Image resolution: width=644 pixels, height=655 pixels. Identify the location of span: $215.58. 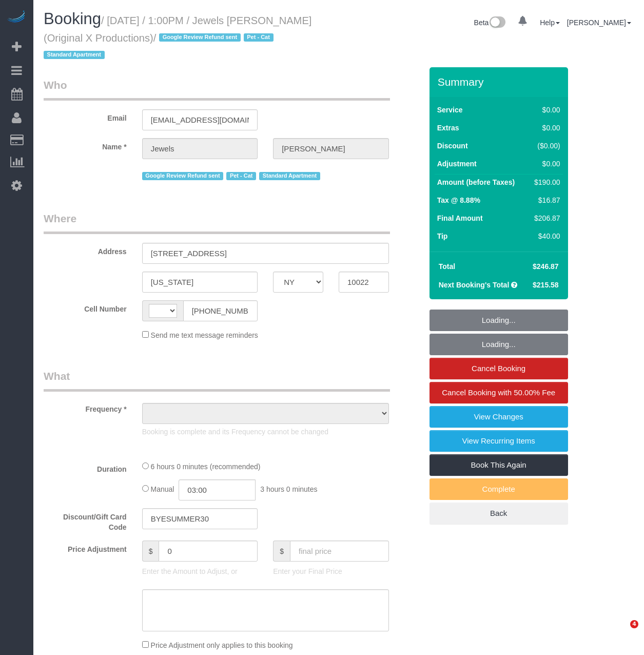
(546, 285).